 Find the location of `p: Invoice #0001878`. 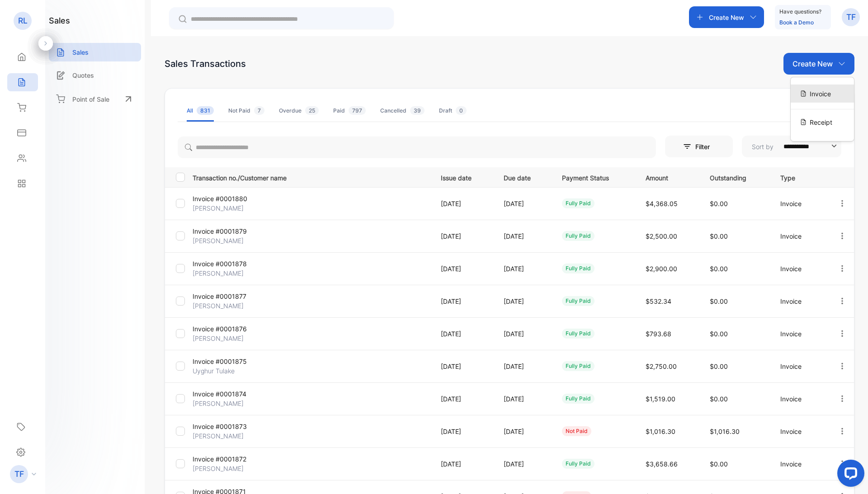

p: Invoice #0001878 is located at coordinates (232, 264).